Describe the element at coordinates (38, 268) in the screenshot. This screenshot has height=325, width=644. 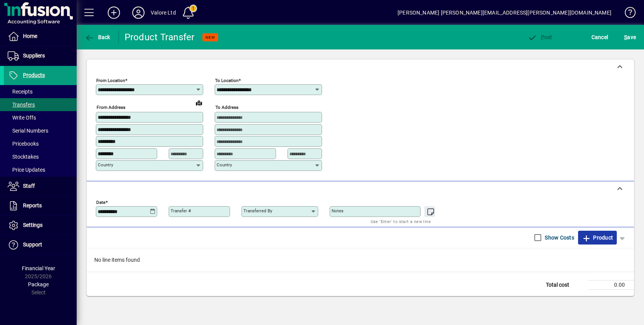
I see `span: Financial Year` at that location.